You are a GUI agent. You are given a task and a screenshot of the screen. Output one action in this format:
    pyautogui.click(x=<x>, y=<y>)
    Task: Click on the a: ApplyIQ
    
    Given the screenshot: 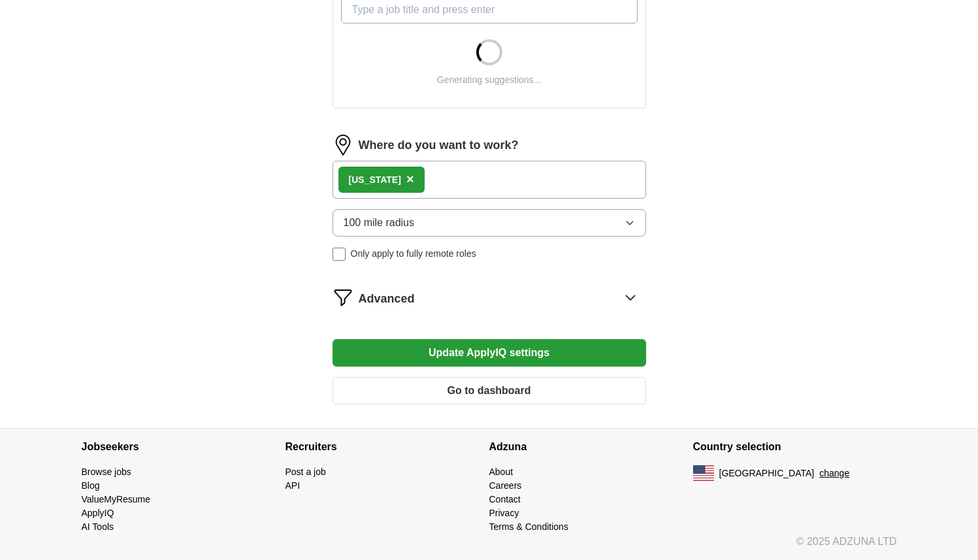 What is the action you would take?
    pyautogui.click(x=98, y=513)
    